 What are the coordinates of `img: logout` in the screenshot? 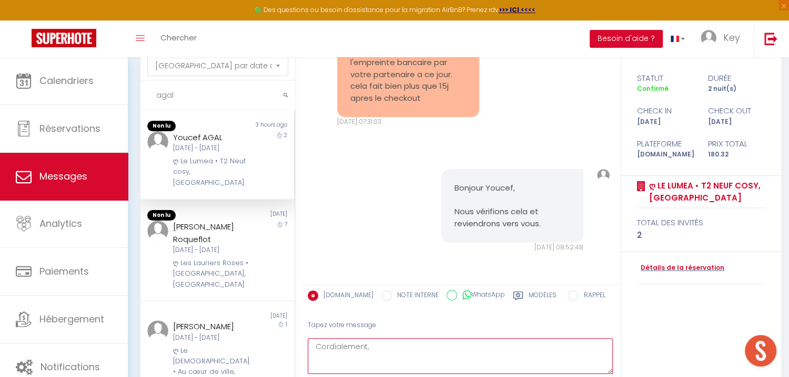 It's located at (770, 38).